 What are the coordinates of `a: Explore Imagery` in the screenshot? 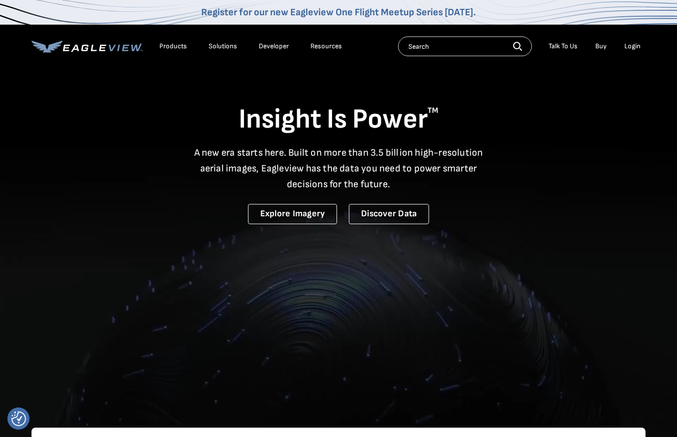 It's located at (293, 214).